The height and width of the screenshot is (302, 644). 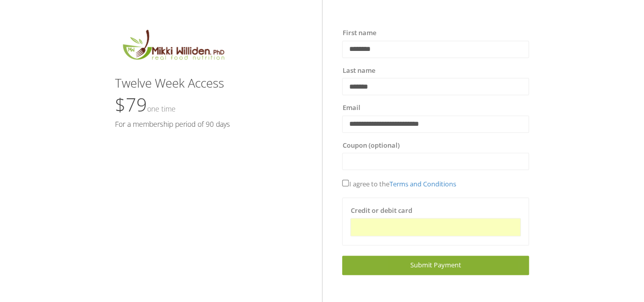 I want to click on h5: For a membership period of 90 days, so click(x=208, y=124).